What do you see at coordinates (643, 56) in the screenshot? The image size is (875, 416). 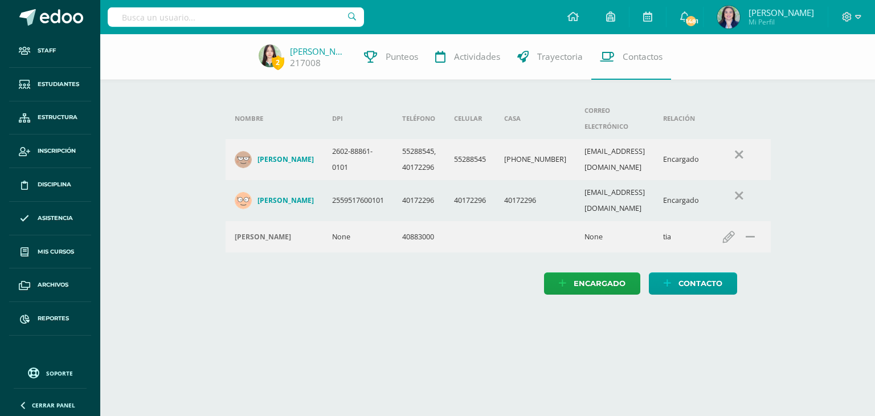 I see `span: Contactos` at bounding box center [643, 56].